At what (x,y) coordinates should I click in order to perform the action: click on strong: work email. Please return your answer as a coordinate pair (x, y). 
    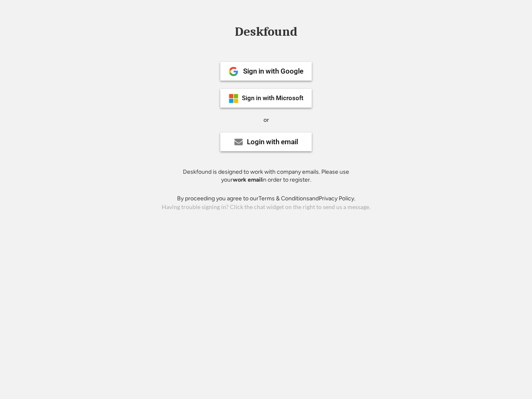
    Looking at the image, I should click on (247, 180).